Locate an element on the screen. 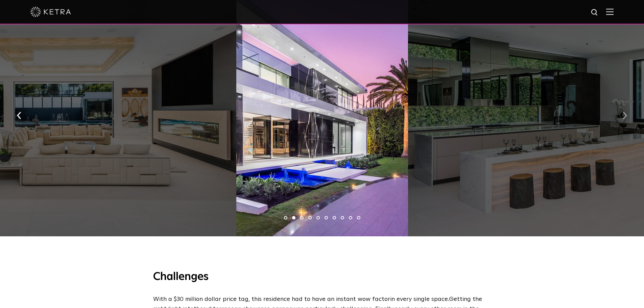  img: search icon is located at coordinates (594, 13).